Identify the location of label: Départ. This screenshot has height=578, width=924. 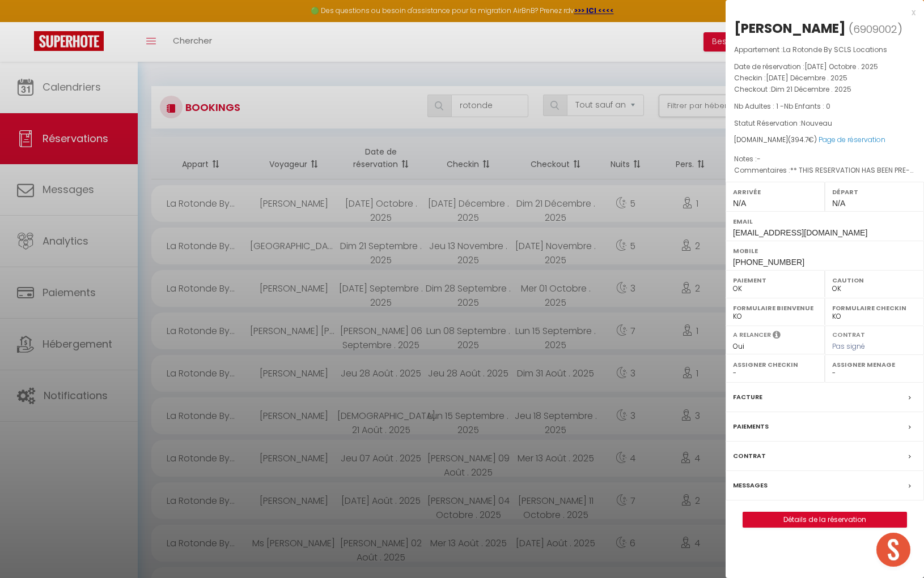
(874, 192).